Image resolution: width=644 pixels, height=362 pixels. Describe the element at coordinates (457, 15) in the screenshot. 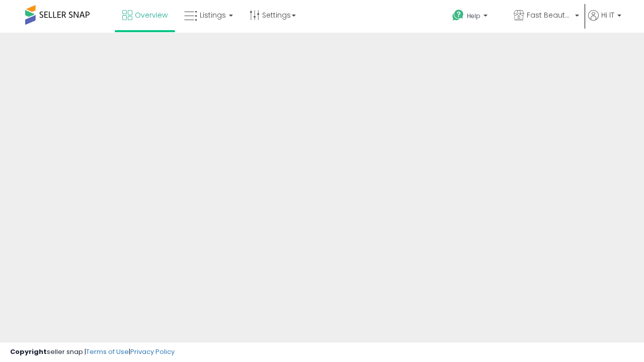

I see `i: Get Help` at that location.